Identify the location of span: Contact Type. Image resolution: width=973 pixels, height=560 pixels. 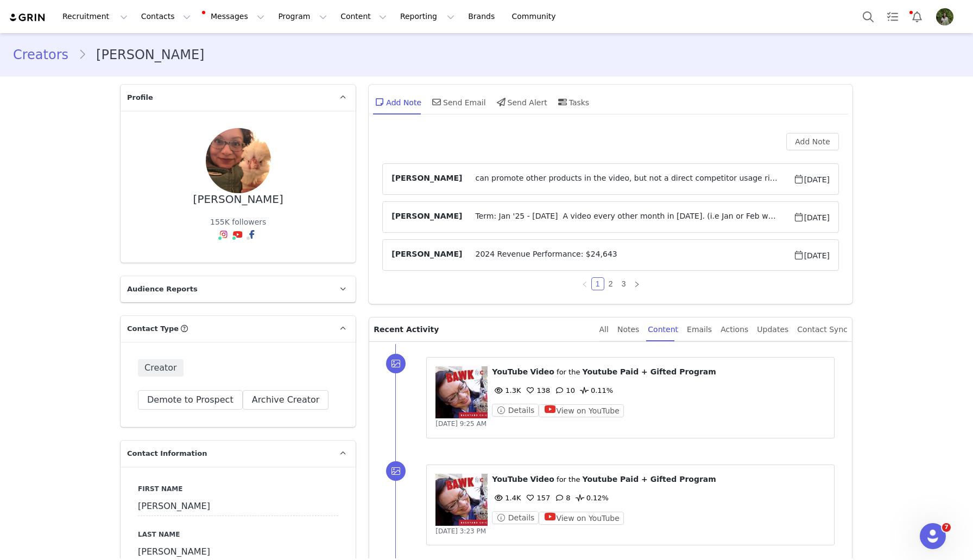
(153, 329).